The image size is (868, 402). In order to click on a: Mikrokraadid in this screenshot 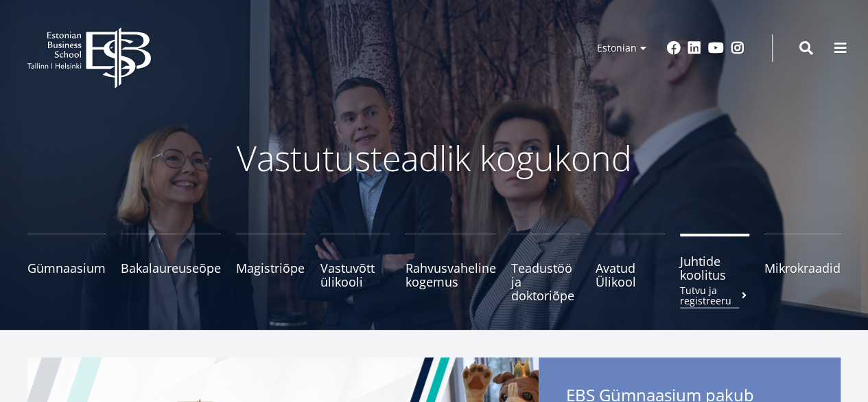, I will do `click(802, 268)`.